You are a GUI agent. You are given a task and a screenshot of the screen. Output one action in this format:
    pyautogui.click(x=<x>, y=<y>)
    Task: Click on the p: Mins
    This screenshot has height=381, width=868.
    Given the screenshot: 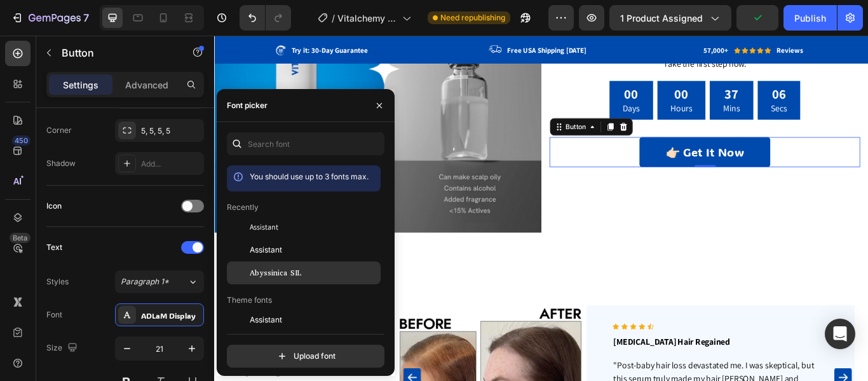 What is the action you would take?
    pyautogui.click(x=603, y=86)
    